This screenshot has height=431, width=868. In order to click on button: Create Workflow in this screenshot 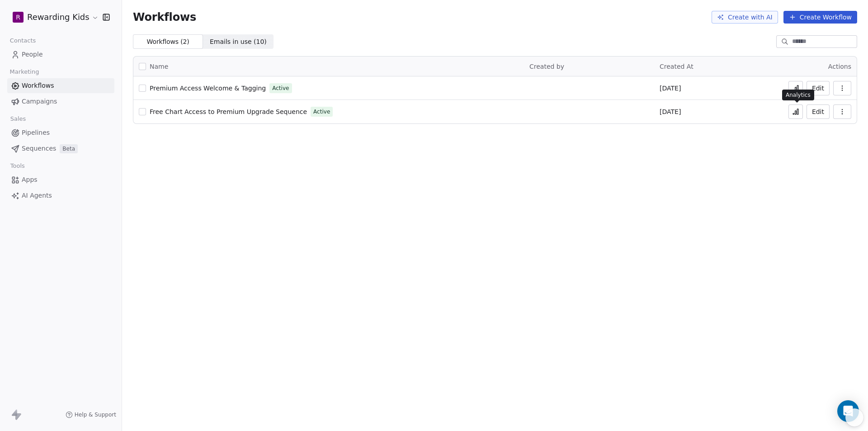, I will do `click(820, 17)`.